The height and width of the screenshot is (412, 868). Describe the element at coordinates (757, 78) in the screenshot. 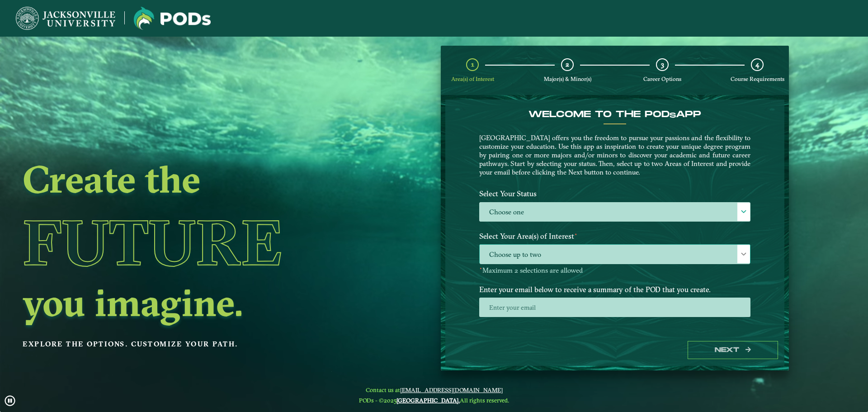

I see `span: Course Requirements` at that location.